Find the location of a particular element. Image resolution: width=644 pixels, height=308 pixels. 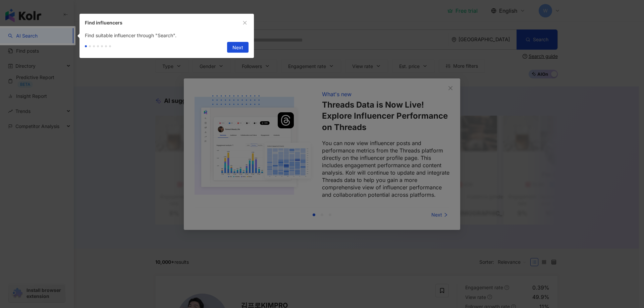

span: close is located at coordinates (245, 23).